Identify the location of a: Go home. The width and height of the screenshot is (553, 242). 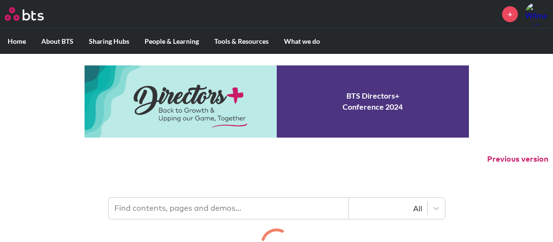
(33, 14).